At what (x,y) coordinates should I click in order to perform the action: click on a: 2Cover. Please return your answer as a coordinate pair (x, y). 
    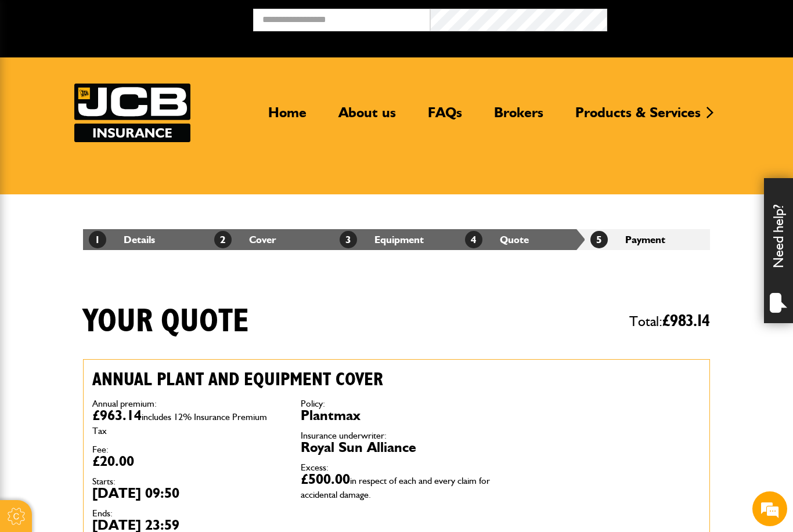
    Looking at the image, I should click on (245, 239).